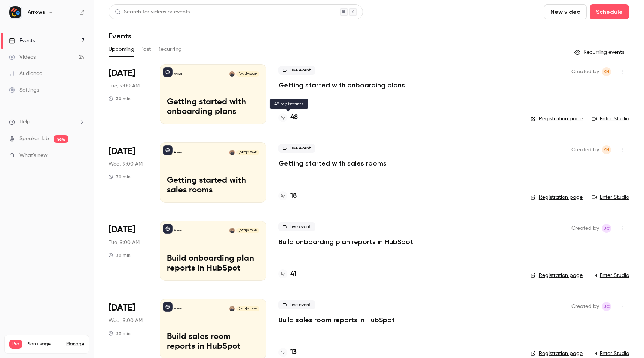 This screenshot has height=358, width=644. What do you see at coordinates (47, 122) in the screenshot?
I see `li: help-dropdown-opener` at bounding box center [47, 122].